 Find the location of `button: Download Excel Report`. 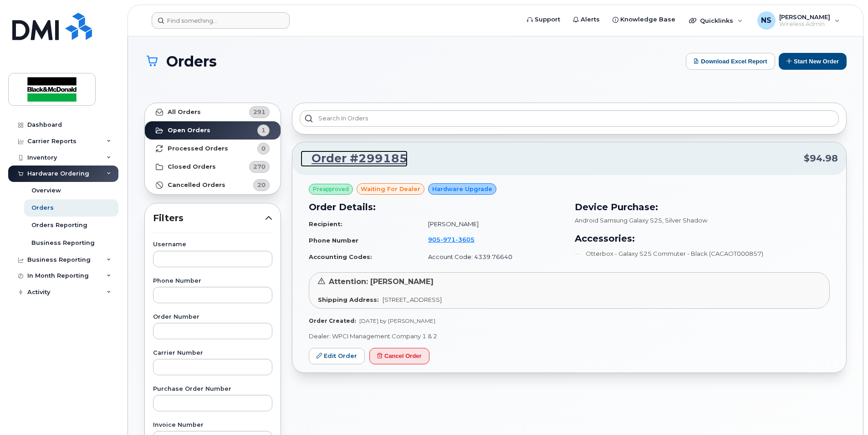

button: Download Excel Report is located at coordinates (731, 61).